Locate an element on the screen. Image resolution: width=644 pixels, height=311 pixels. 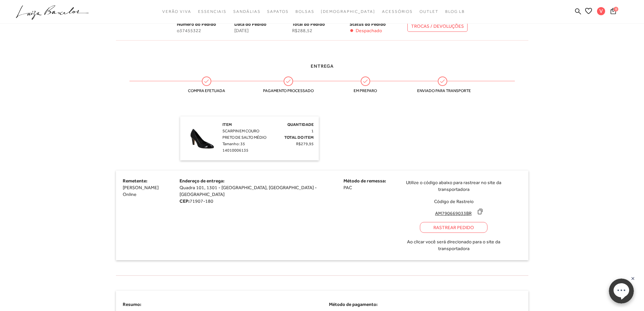
span: Número do Pedido is located at coordinates (196, 24).